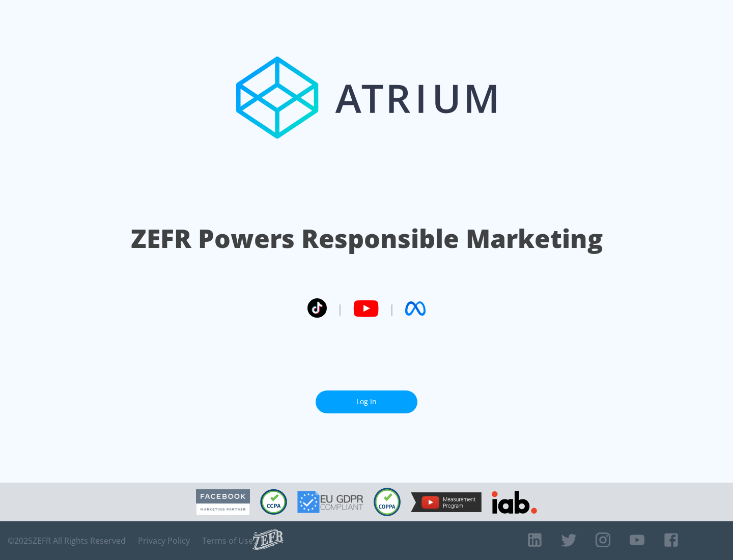  What do you see at coordinates (331, 502) in the screenshot?
I see `img: GDPR Compliant` at bounding box center [331, 502].